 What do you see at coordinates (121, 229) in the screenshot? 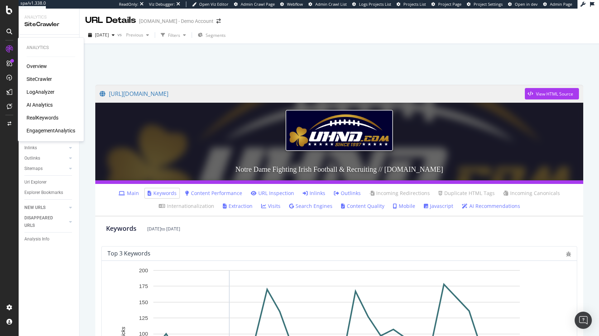
I see `div: Keywords` at bounding box center [121, 229].